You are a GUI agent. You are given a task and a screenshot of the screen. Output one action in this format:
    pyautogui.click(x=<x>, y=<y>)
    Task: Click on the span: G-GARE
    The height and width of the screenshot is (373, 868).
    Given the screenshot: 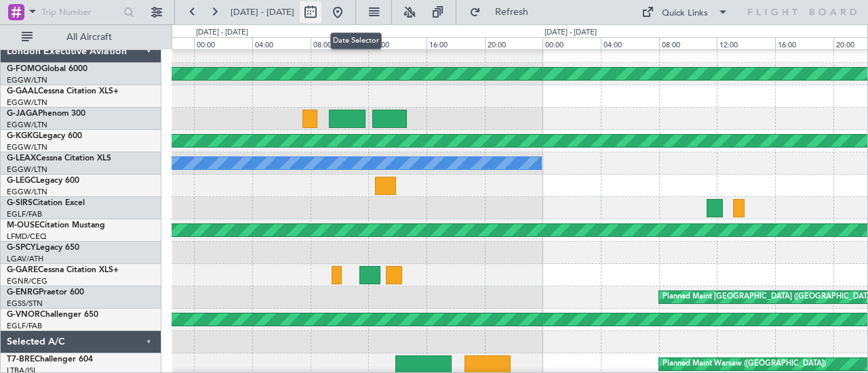 What is the action you would take?
    pyautogui.click(x=22, y=270)
    